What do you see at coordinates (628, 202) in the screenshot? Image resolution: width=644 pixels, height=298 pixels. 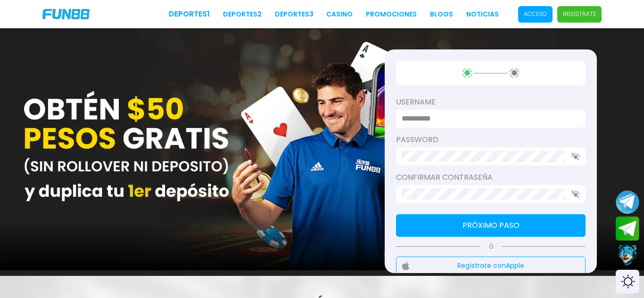 I see `button: Join telegram channel` at bounding box center [628, 202].